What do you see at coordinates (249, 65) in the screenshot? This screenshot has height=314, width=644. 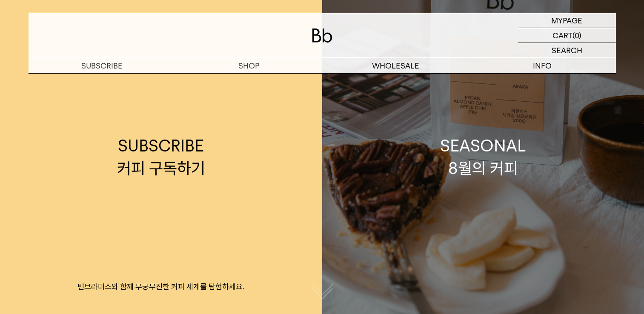 I see `a: SHOP` at bounding box center [249, 65].